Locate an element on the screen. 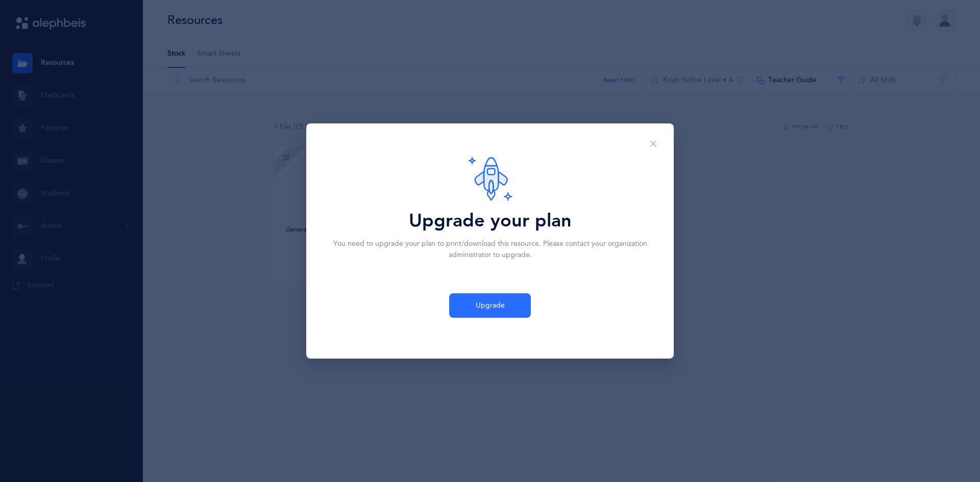 This screenshot has height=482, width=980. div: You need to upgrade your plan to print/download this resource. Please contact your organization a... is located at coordinates (490, 250).